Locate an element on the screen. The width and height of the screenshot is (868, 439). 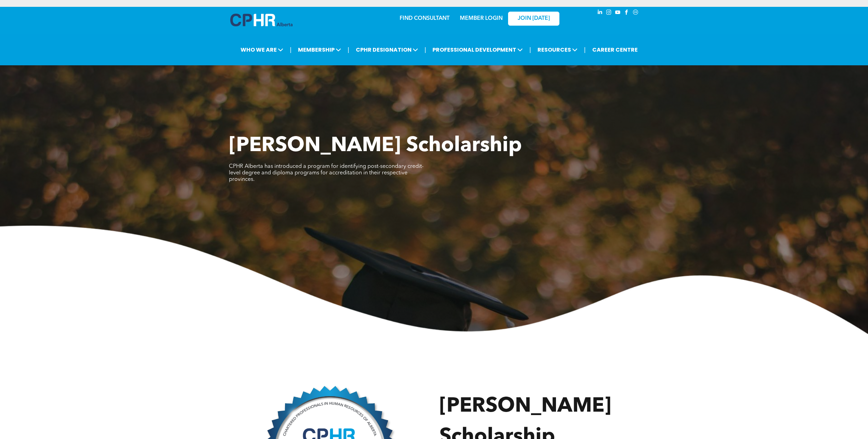
span: CPHR Alberta has introduced a program for identifying post-secondary credit-level degree and dipl... is located at coordinates (326, 173).